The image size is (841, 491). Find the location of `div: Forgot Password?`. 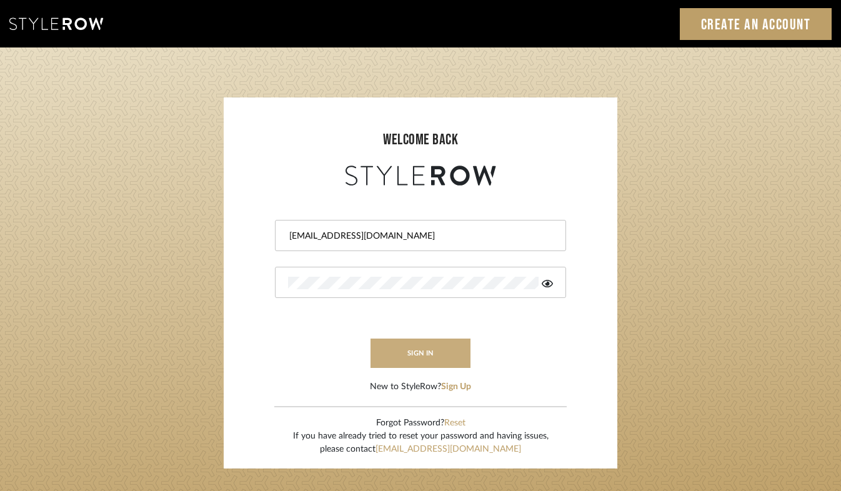

div: Forgot Password? is located at coordinates (420, 423).